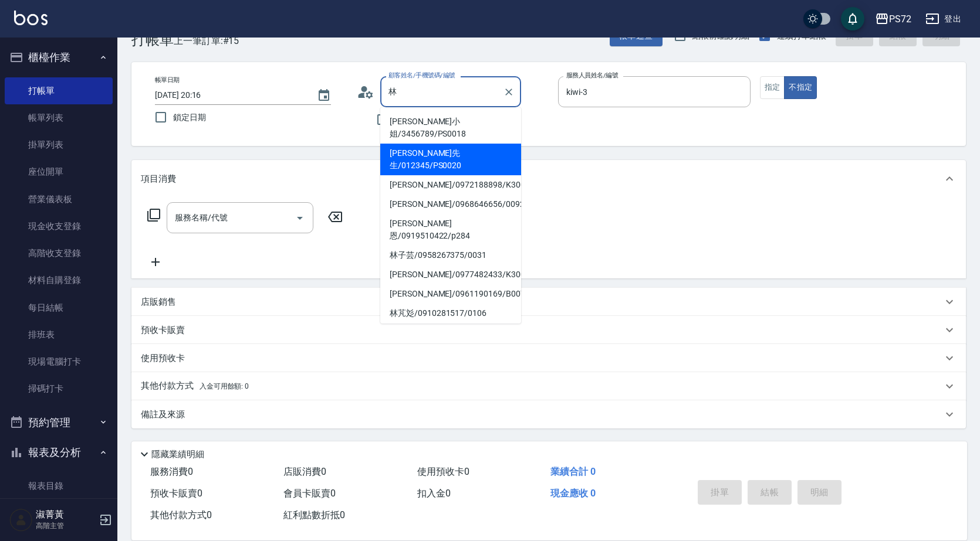 Image resolution: width=980 pixels, height=541 pixels. I want to click on div: 備註及來源, so click(548, 414).